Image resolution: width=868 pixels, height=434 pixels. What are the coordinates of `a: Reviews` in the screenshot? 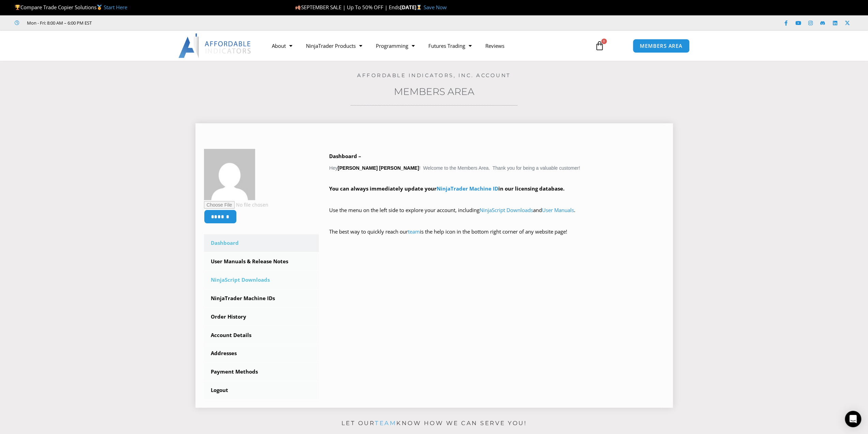 It's located at (495, 46).